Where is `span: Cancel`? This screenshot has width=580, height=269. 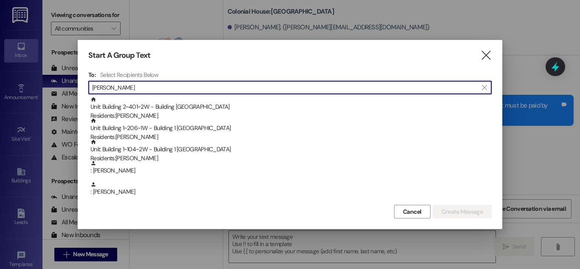
span: Cancel is located at coordinates (413, 212).